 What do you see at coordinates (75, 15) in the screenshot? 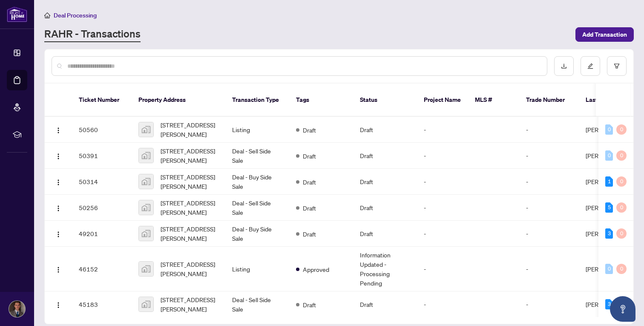
I see `span: Deal Processing` at bounding box center [75, 15].